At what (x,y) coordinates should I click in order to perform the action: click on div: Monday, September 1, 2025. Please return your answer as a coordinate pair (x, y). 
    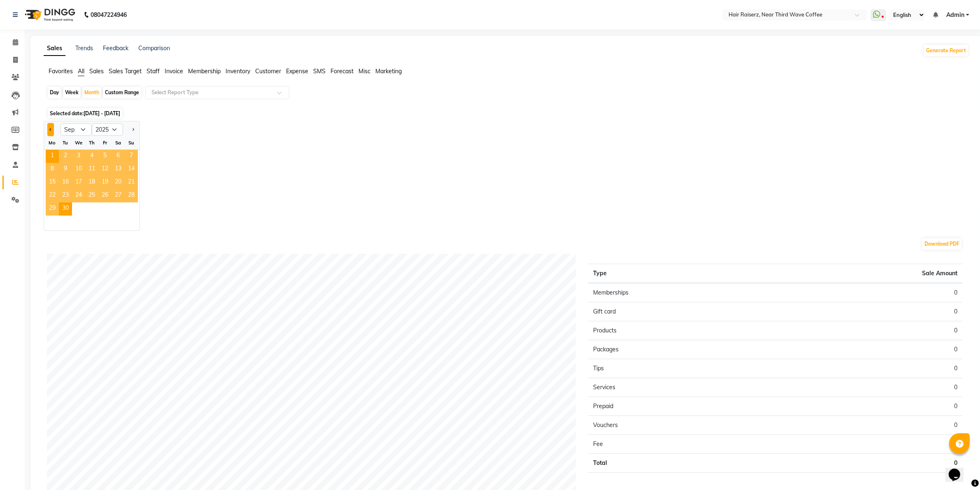
    Looking at the image, I should click on (52, 157).